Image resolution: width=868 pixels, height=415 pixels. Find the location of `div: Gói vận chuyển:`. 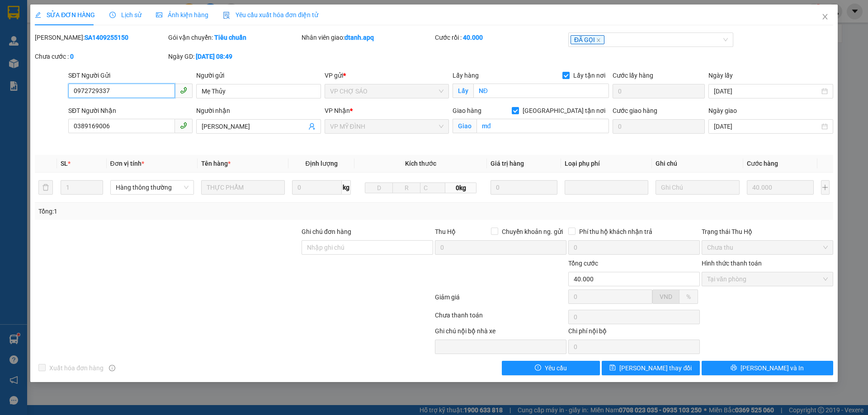

div: Gói vận chuyển: is located at coordinates (233, 38).